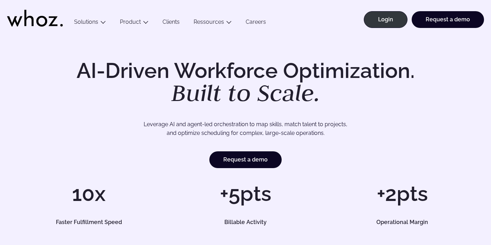  I want to click on h5: Faster Fulfillment Speed, so click(88, 222).